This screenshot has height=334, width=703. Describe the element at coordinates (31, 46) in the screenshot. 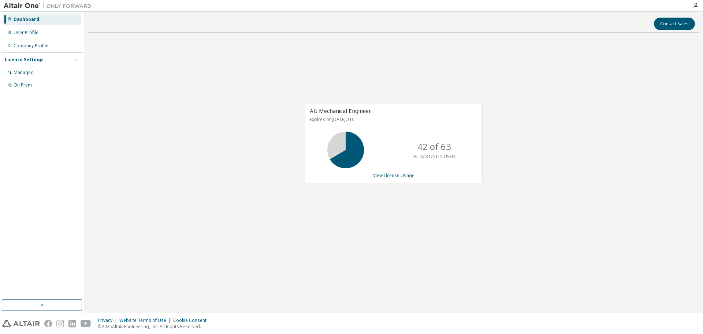

I see `div: Company Profile` at that location.